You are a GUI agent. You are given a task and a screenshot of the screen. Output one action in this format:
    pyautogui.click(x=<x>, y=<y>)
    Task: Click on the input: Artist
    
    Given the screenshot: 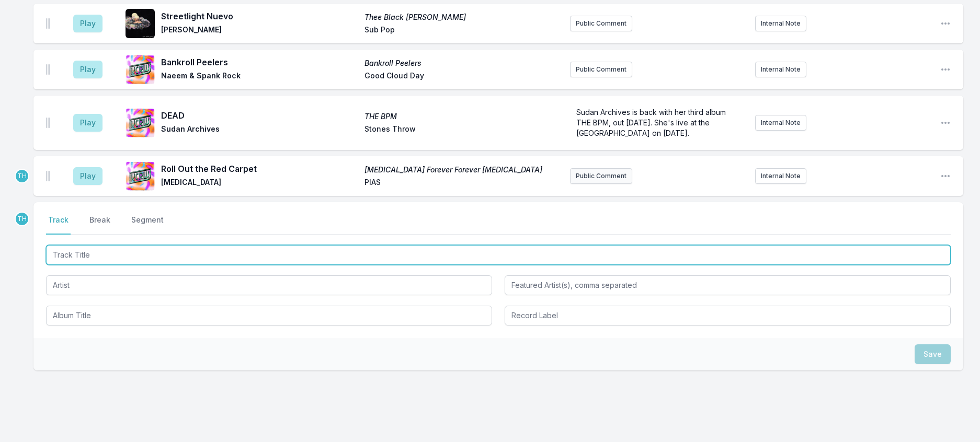 What is the action you would take?
    pyautogui.click(x=268, y=285)
    